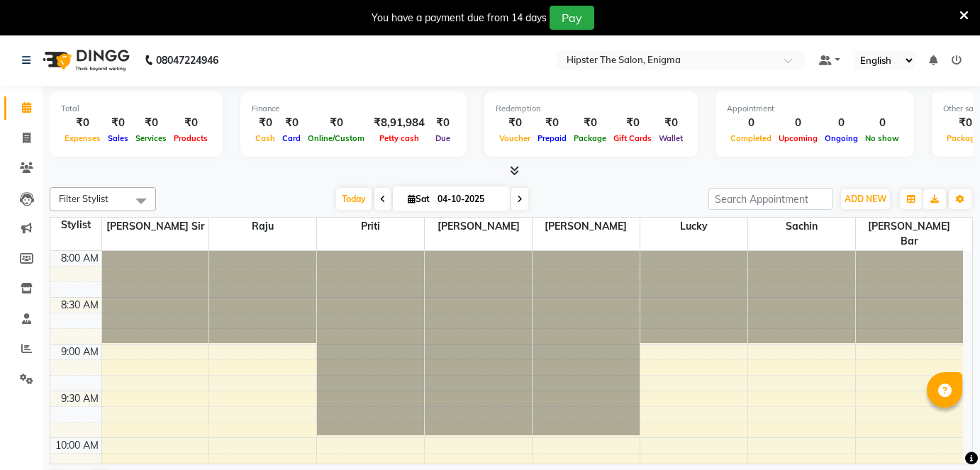 This screenshot has width=980, height=470. What do you see at coordinates (443, 139) in the screenshot?
I see `span: Due` at bounding box center [443, 139].